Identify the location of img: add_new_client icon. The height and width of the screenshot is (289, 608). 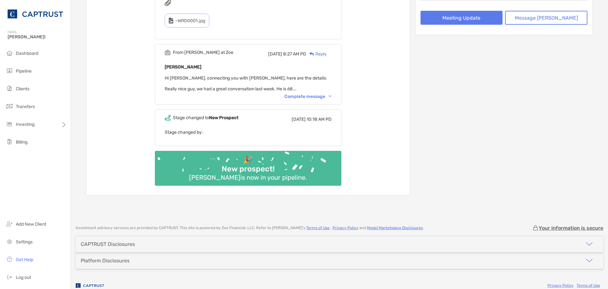
(9, 224).